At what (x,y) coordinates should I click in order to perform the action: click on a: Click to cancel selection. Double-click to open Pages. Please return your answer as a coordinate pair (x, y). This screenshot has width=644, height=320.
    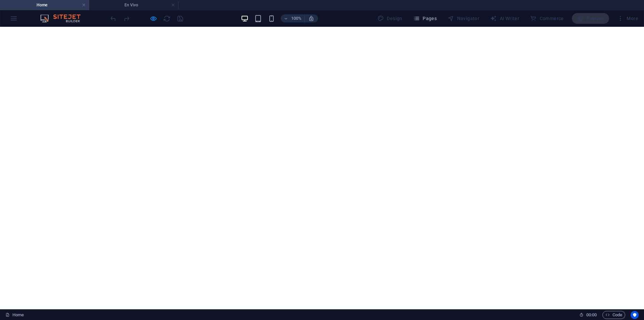
    Looking at the image, I should click on (14, 315).